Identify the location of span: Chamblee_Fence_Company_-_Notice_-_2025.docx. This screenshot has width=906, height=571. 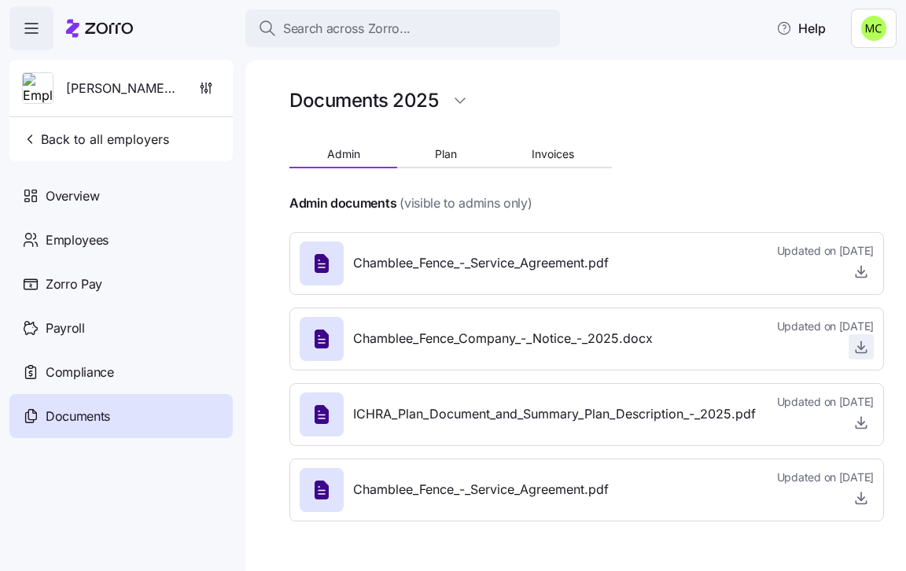
(503, 338).